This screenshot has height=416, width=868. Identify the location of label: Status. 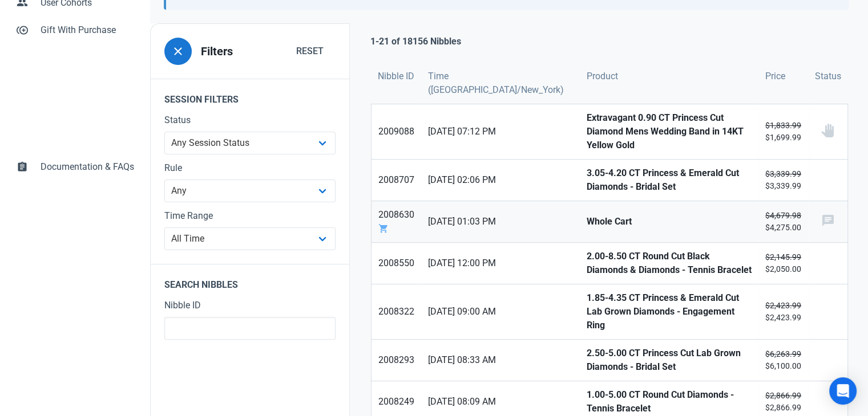
(250, 120).